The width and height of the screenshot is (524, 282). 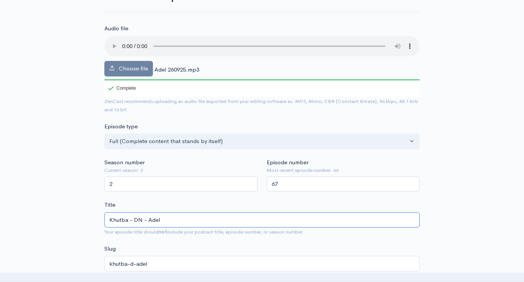 I want to click on input: What is the episode's title?, so click(x=262, y=220).